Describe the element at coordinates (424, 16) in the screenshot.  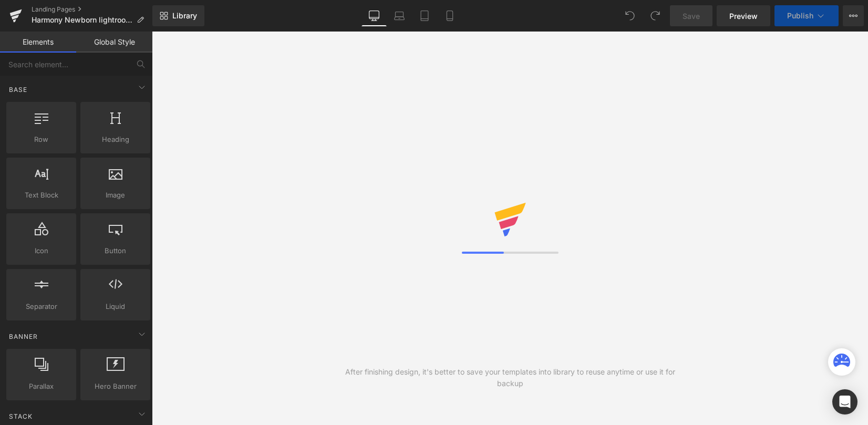
I see `a: Tablet` at that location.